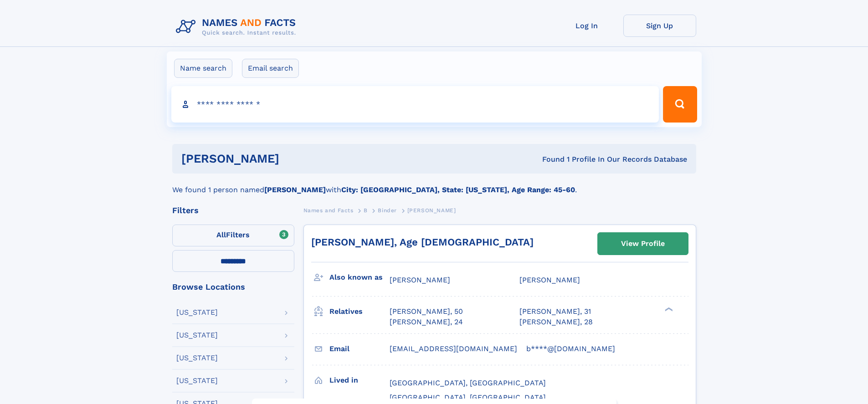  I want to click on label: Filters, so click(234, 235).